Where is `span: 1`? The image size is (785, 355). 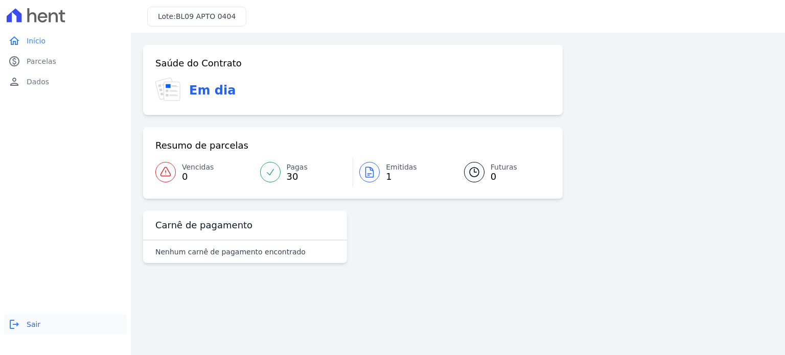 span: 1 is located at coordinates (401, 177).